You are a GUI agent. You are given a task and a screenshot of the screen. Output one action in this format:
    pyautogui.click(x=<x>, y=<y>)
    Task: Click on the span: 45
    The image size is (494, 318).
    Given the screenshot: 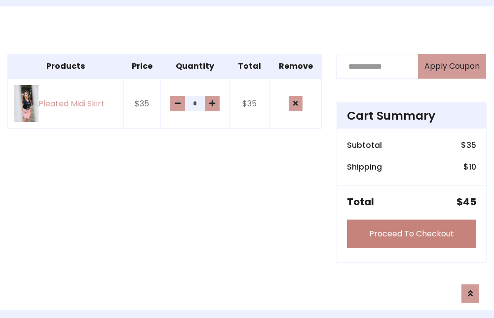 What is the action you would take?
    pyautogui.click(x=470, y=202)
    